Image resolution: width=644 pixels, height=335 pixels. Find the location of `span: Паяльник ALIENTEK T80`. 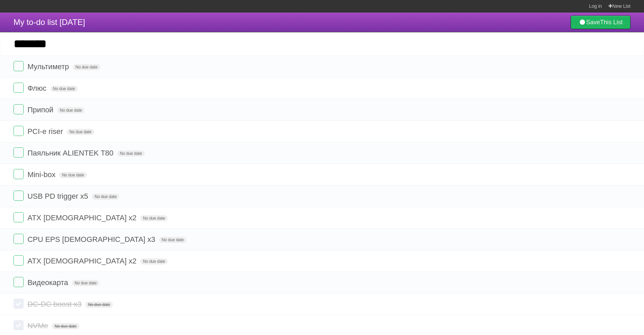

span: Паяльник ALIENTEK T80 is located at coordinates (71, 153).